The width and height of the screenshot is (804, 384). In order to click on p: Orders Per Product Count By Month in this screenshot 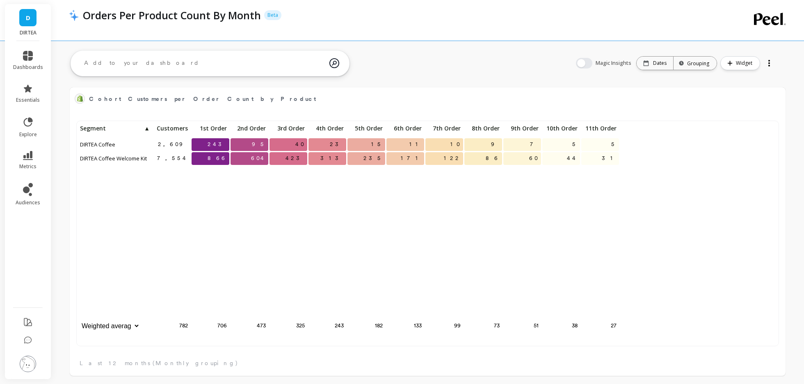, I will do `click(172, 15)`.